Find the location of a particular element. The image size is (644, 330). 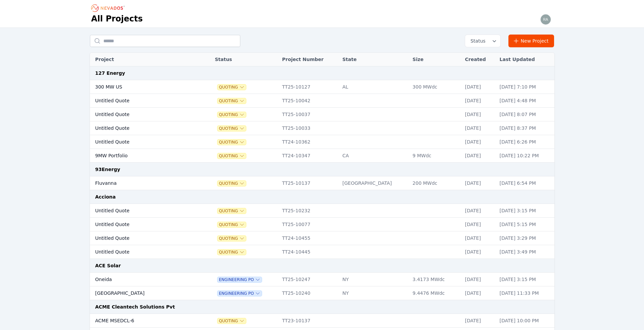

td: TT24-10362 is located at coordinates (309, 142).